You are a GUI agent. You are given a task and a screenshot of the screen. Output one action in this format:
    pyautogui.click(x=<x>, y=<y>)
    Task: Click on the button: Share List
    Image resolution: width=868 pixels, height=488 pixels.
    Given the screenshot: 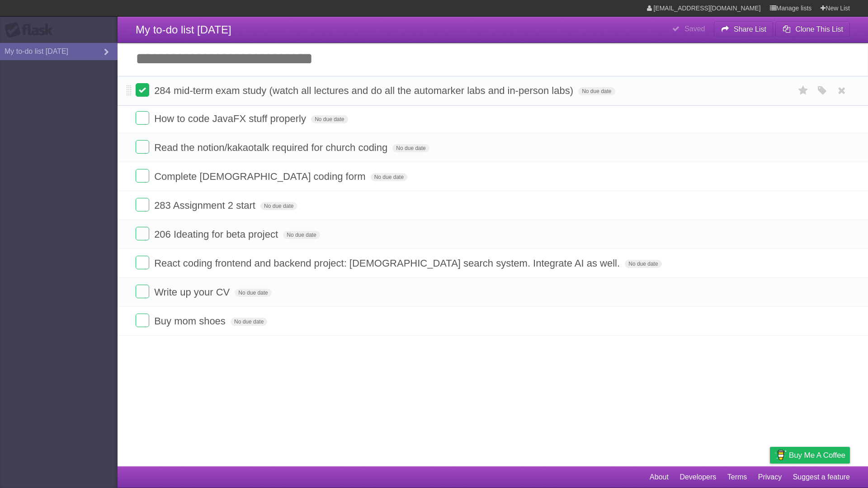 What is the action you would take?
    pyautogui.click(x=744, y=30)
    